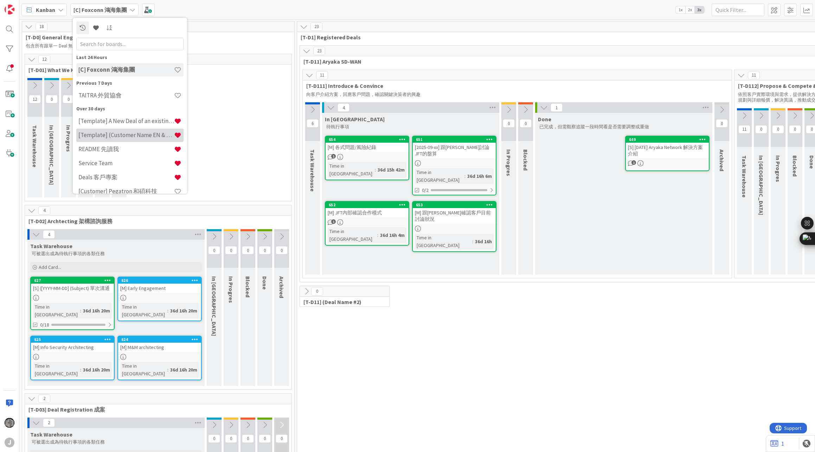  Describe the element at coordinates (9, 9) in the screenshot. I see `img: Visit kanbanzone.com` at that location.